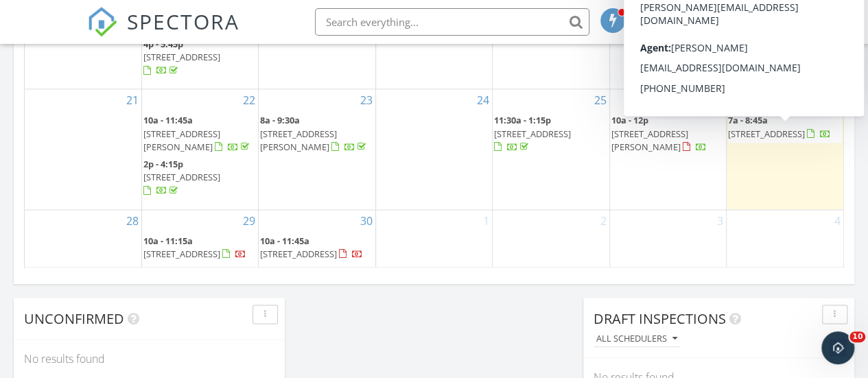  Describe the element at coordinates (483, 100) in the screenshot. I see `a: Go to September 24, 2025` at that location.